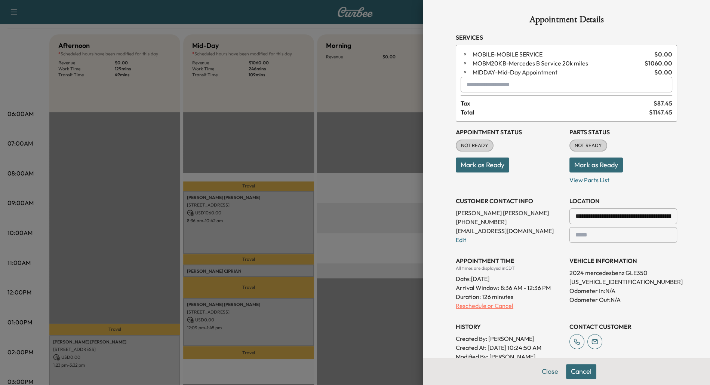 This screenshot has width=710, height=385. I want to click on p: Arrival Window:, so click(510, 287).